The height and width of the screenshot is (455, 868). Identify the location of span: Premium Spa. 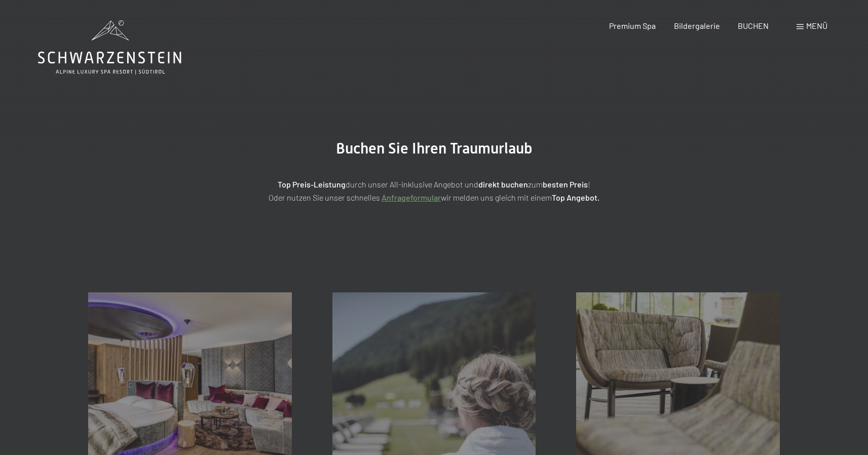
(632, 25).